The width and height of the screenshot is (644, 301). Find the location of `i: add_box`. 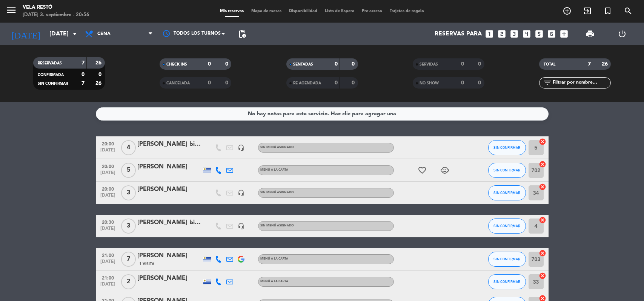

i: add_box is located at coordinates (564, 34).